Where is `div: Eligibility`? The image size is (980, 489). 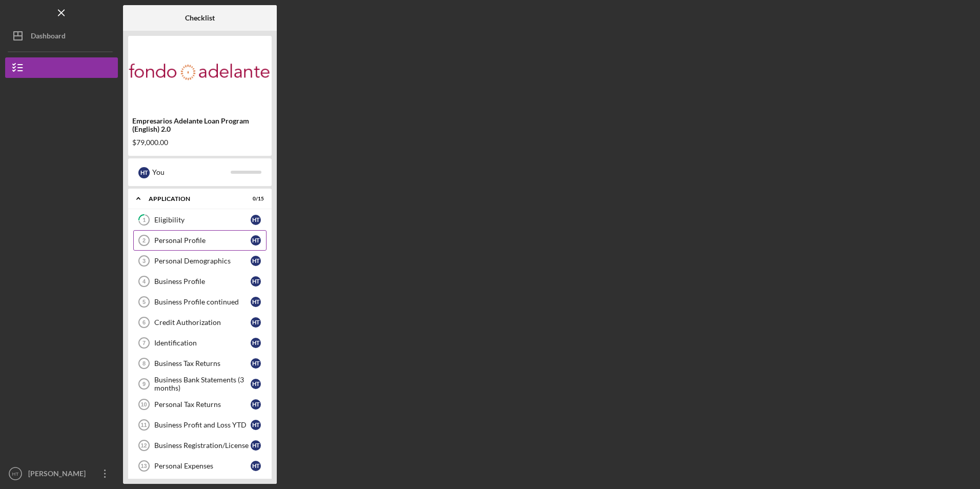
div: Eligibility is located at coordinates (203, 220).